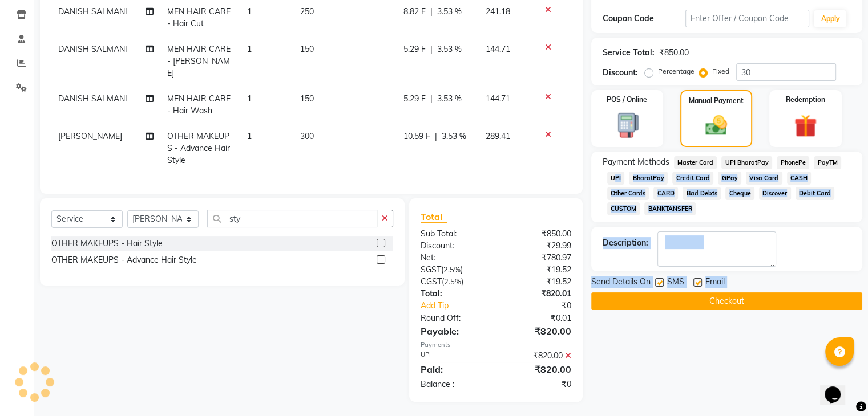 Image resolution: width=868 pixels, height=416 pixels. What do you see at coordinates (676, 71) in the screenshot?
I see `label: Percentage` at bounding box center [676, 71].